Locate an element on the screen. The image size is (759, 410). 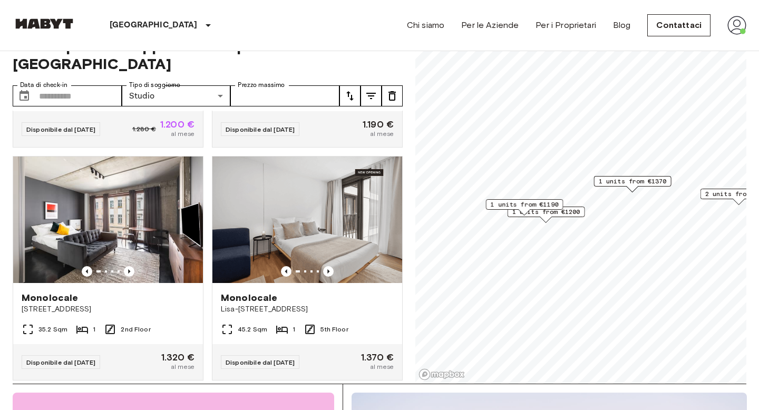
a: Mapbox logo is located at coordinates (442, 374).